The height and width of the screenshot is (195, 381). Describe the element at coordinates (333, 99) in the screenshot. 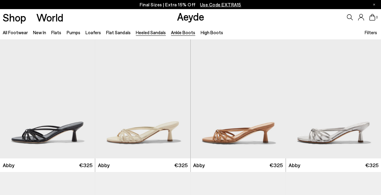

I see `a: Abby Leather Mules` at that location.